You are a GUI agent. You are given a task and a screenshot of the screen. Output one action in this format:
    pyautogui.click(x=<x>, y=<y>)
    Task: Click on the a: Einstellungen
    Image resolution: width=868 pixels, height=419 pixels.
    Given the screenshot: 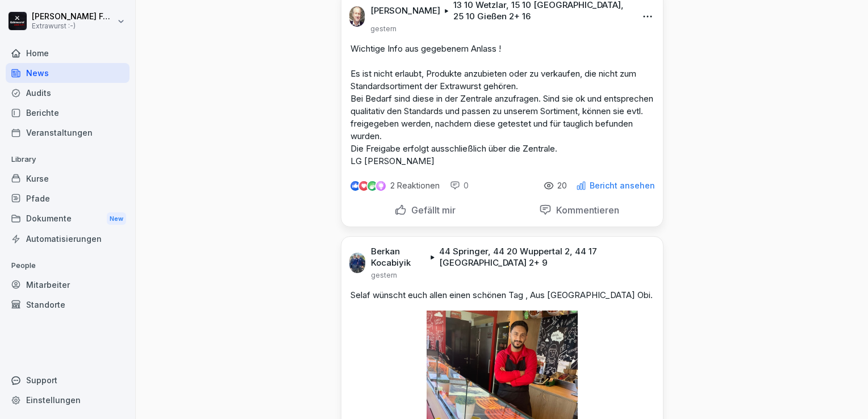 What is the action you would take?
    pyautogui.click(x=68, y=400)
    